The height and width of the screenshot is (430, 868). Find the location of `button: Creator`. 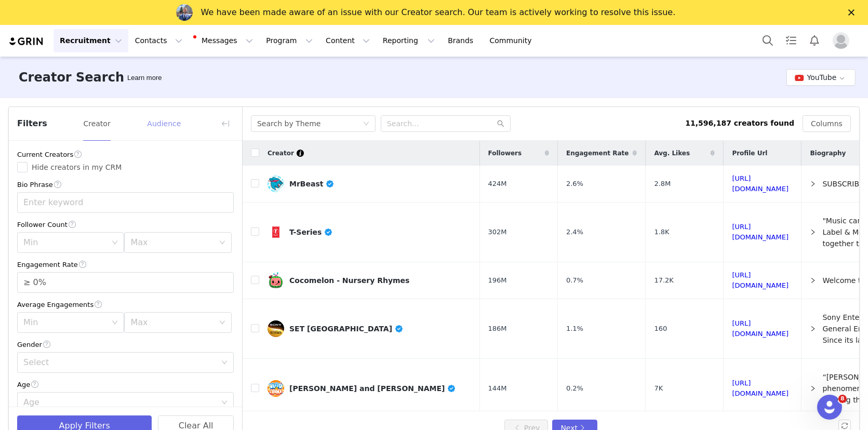

button: Creator is located at coordinates (97, 124).